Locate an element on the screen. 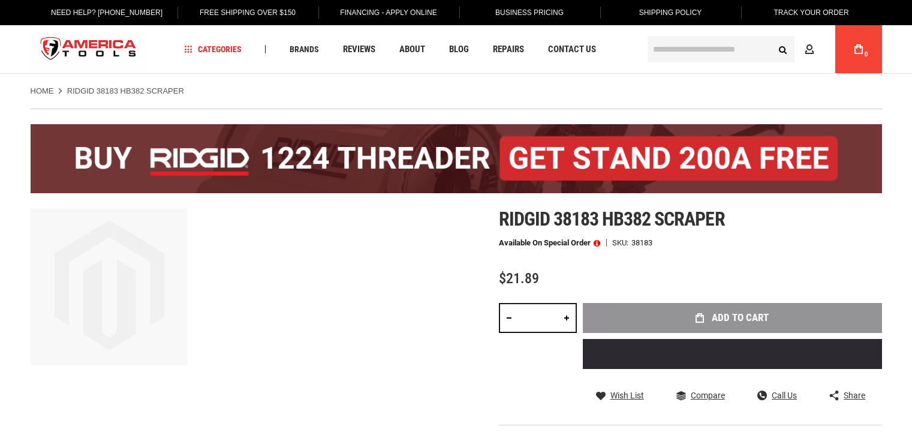 This screenshot has height=438, width=912. a: Compare is located at coordinates (701, 395).